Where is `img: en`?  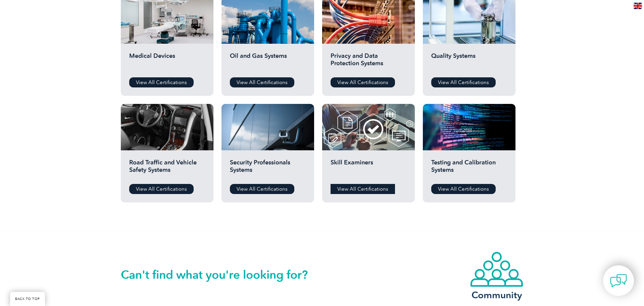
img: en is located at coordinates (638, 6).